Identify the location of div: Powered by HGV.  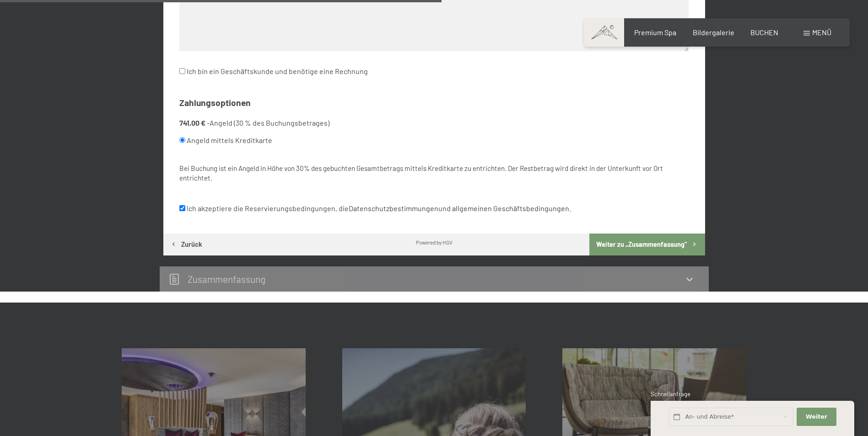
(434, 242).